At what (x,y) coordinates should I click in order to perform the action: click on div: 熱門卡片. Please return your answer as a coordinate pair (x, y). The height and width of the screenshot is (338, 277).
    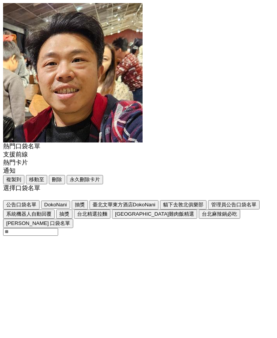
    Looking at the image, I should click on (138, 163).